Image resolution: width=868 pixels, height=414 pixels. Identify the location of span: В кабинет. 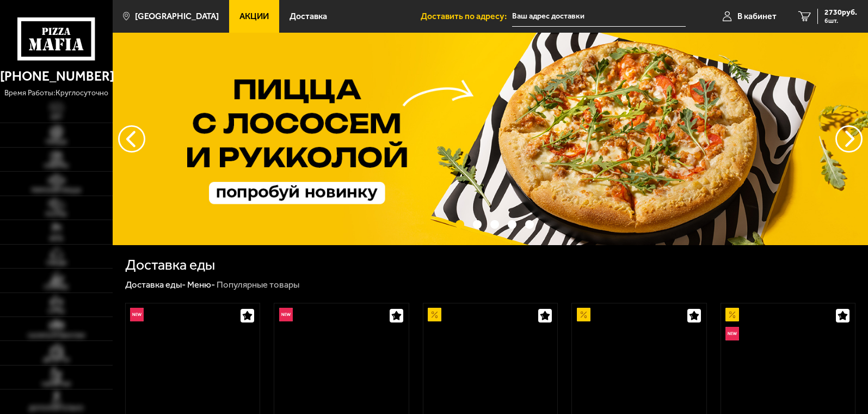
(757, 16).